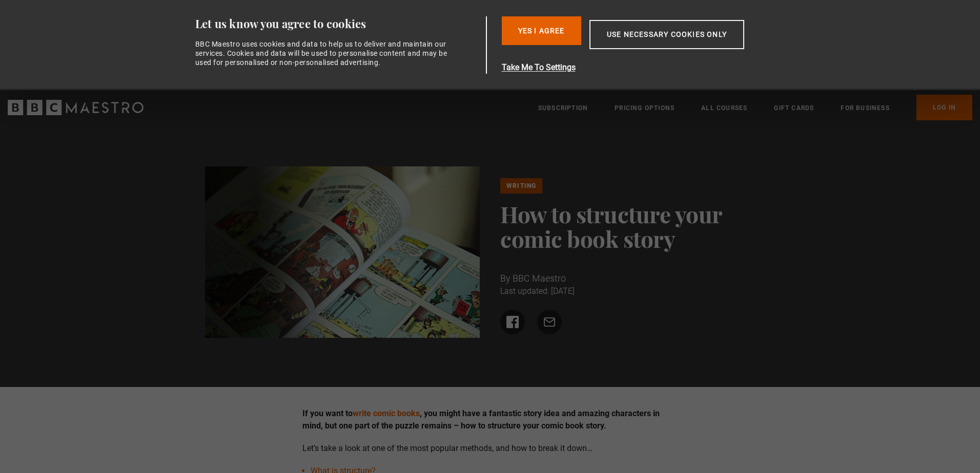 The image size is (980, 473). Describe the element at coordinates (644, 108) in the screenshot. I see `a: Pricing Options` at that location.